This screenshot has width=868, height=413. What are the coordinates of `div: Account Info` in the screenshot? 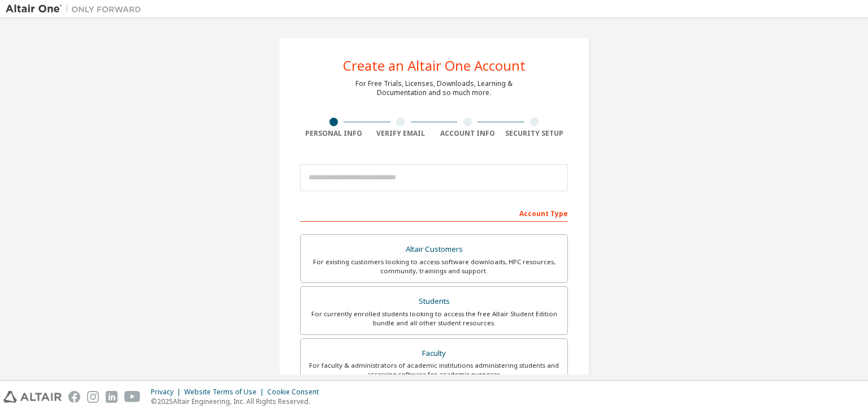 It's located at (467, 133).